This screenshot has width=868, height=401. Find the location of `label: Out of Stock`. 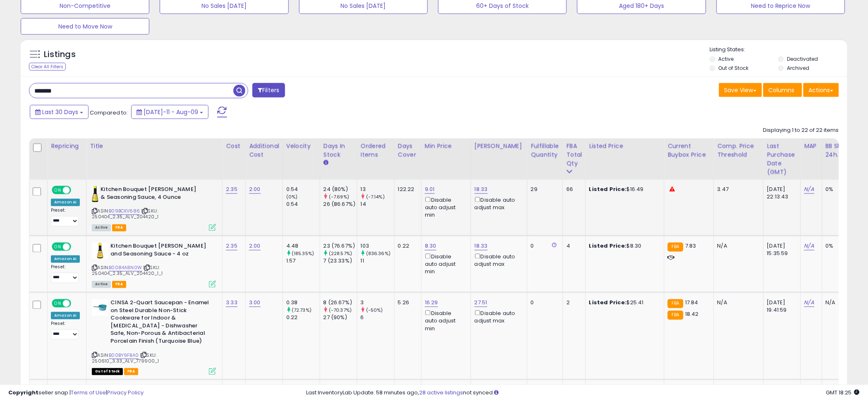

label: Out of Stock is located at coordinates (733, 68).